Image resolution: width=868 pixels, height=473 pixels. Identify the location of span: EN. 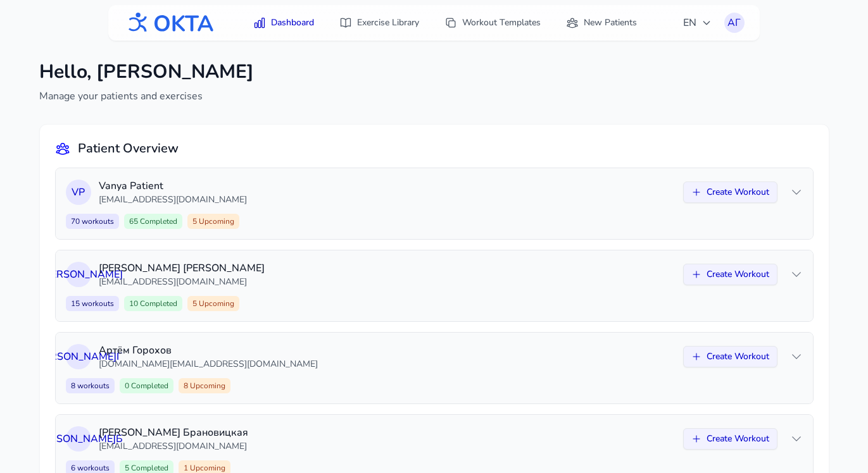
(697, 22).